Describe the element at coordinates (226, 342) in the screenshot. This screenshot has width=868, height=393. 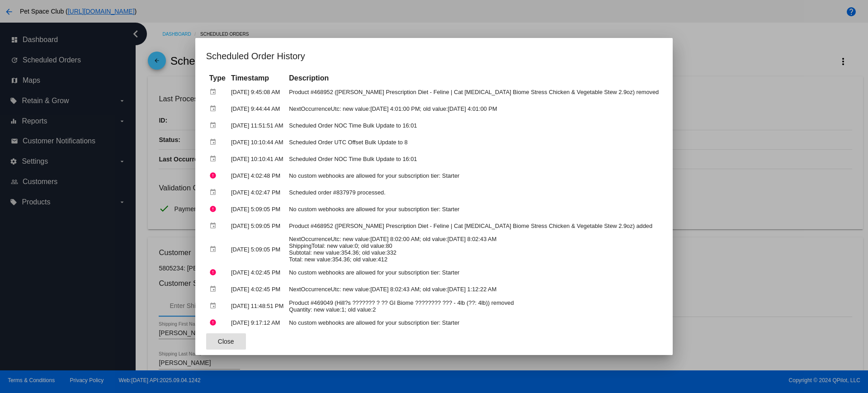
I see `span: Close` at that location.